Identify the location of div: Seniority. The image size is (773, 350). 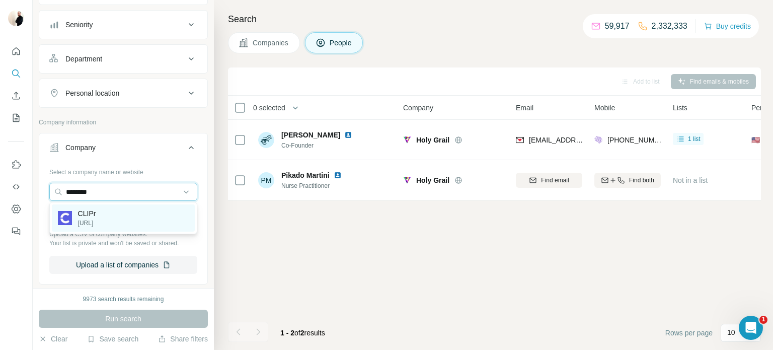
(79, 25).